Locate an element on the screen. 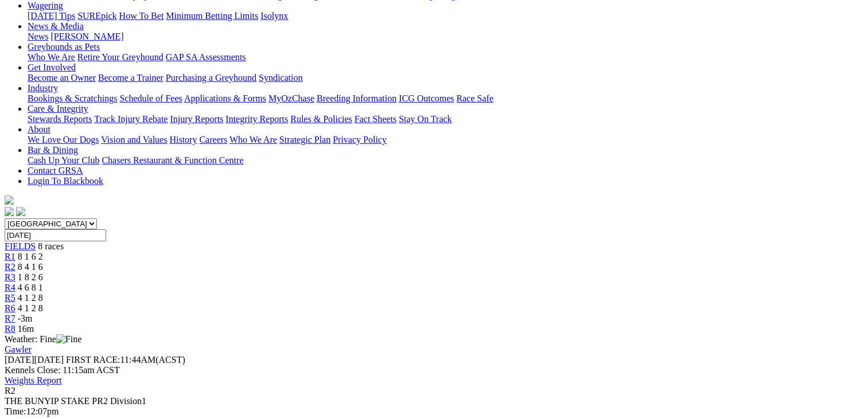 The image size is (868, 419). div: Kennels Close: 11:15am ACST is located at coordinates (434, 371).